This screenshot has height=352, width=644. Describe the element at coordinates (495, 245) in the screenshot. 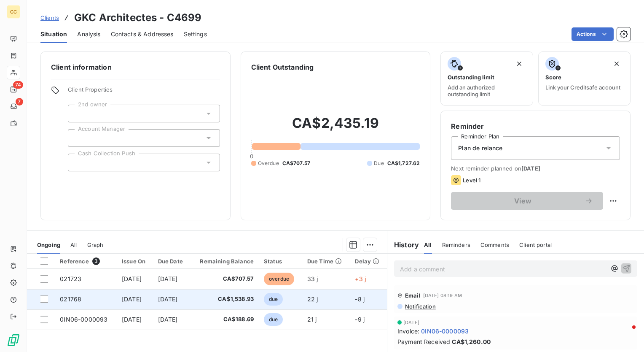

I see `span: Comments` at that location.